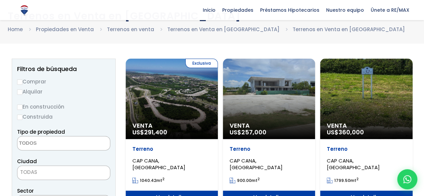 The image size is (424, 196). I want to click on span: 900.00, so click(244, 180).